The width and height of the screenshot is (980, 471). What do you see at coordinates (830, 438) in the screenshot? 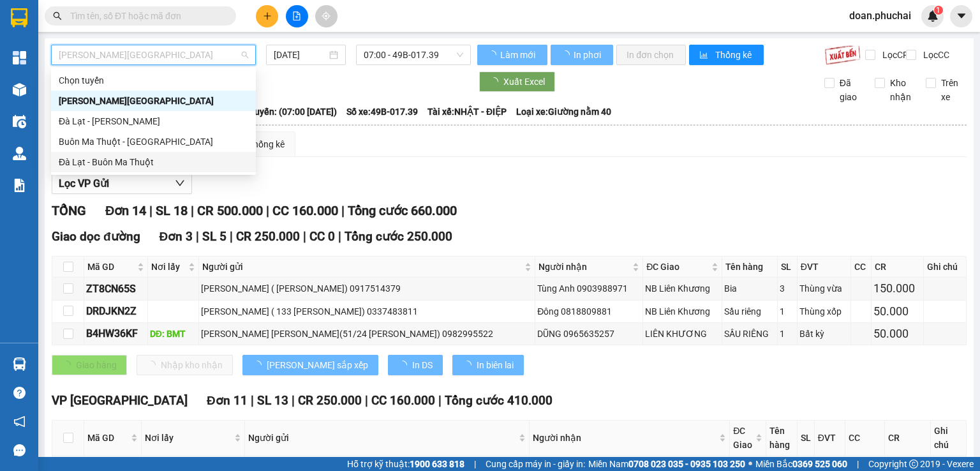
I see `th: ĐVT` at bounding box center [830, 438].